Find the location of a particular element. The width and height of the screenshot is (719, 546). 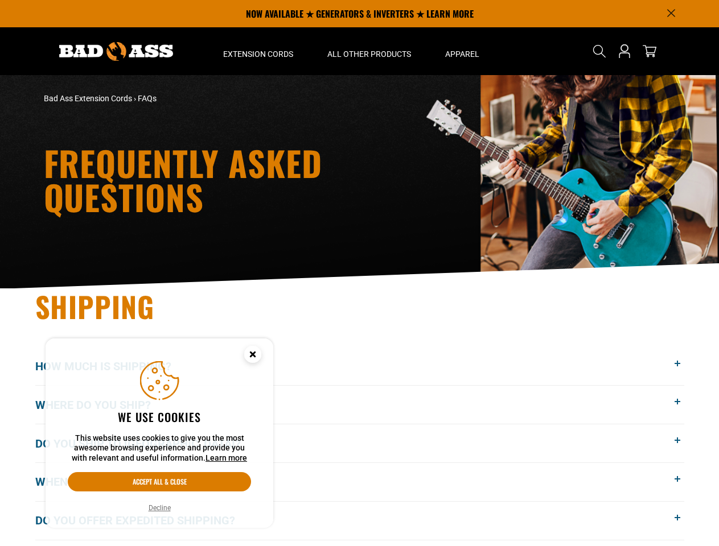

a: Learn more is located at coordinates (226, 458).